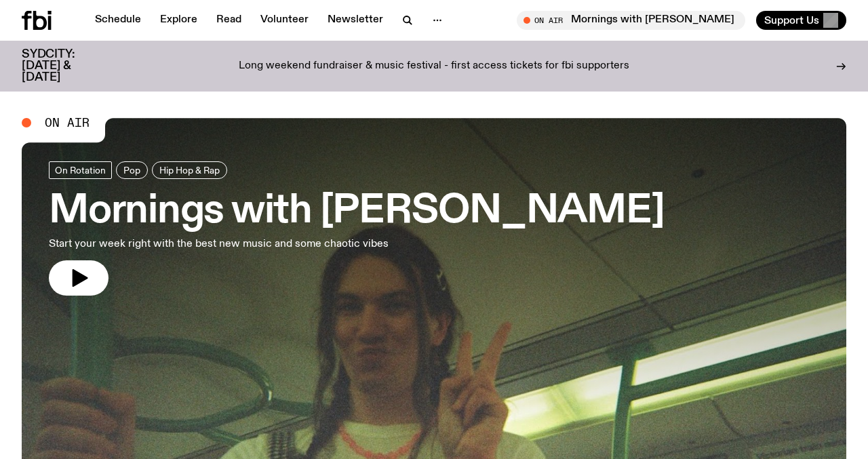 The width and height of the screenshot is (868, 459). What do you see at coordinates (178, 20) in the screenshot?
I see `a: Explore` at bounding box center [178, 20].